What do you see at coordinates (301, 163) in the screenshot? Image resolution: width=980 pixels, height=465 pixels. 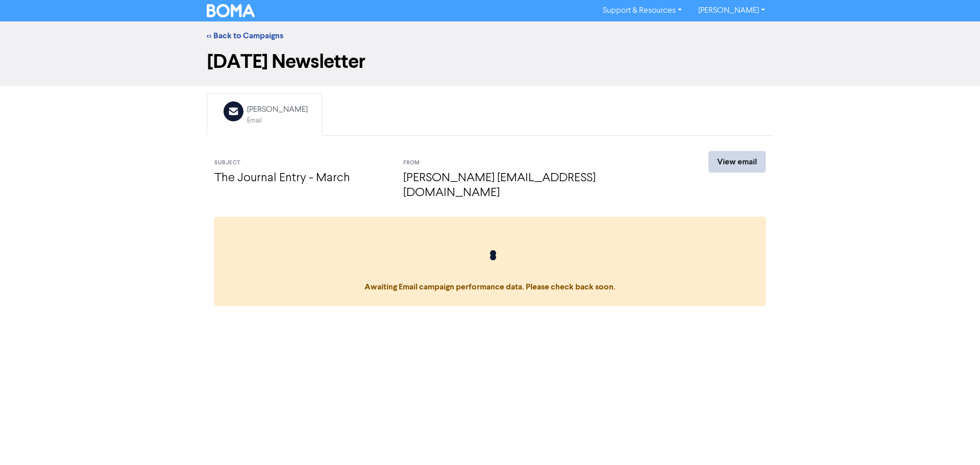 I see `div: Subject` at bounding box center [301, 163].